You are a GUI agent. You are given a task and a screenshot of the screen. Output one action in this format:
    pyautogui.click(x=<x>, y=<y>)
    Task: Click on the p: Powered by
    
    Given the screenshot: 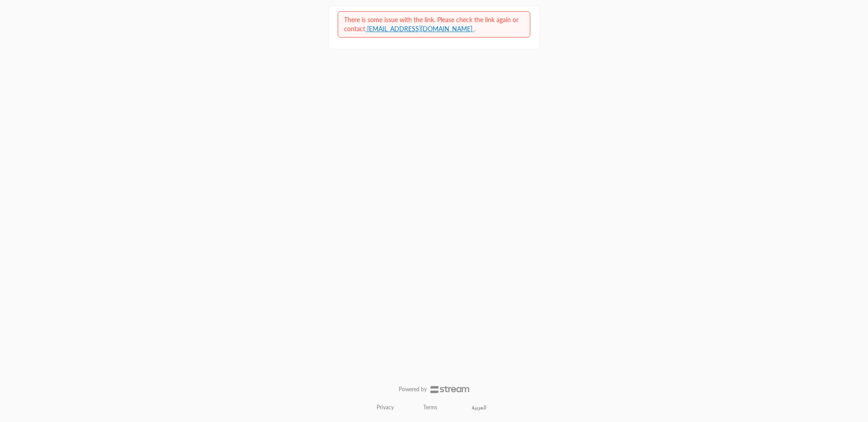 What is the action you would take?
    pyautogui.click(x=412, y=390)
    